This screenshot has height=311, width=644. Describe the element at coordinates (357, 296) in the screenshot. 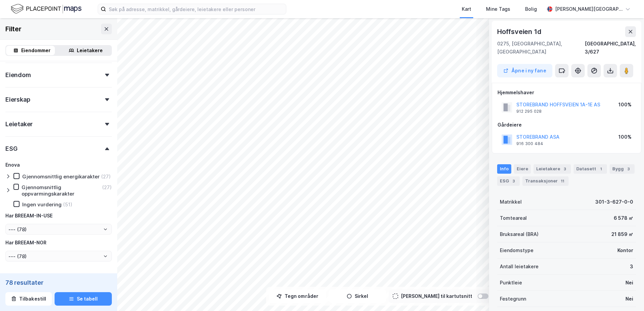

I see `button: Sirkel` at that location.